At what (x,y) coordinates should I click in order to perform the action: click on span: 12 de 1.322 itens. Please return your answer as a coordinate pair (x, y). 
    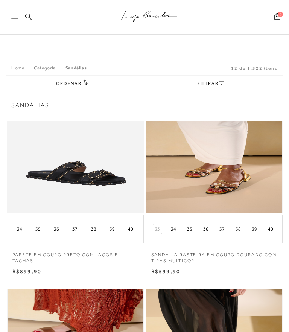
    Looking at the image, I should click on (255, 68).